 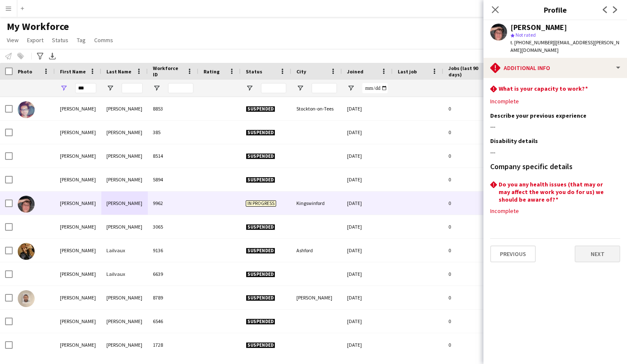 What do you see at coordinates (60, 40) in the screenshot?
I see `a: Status` at bounding box center [60, 40].